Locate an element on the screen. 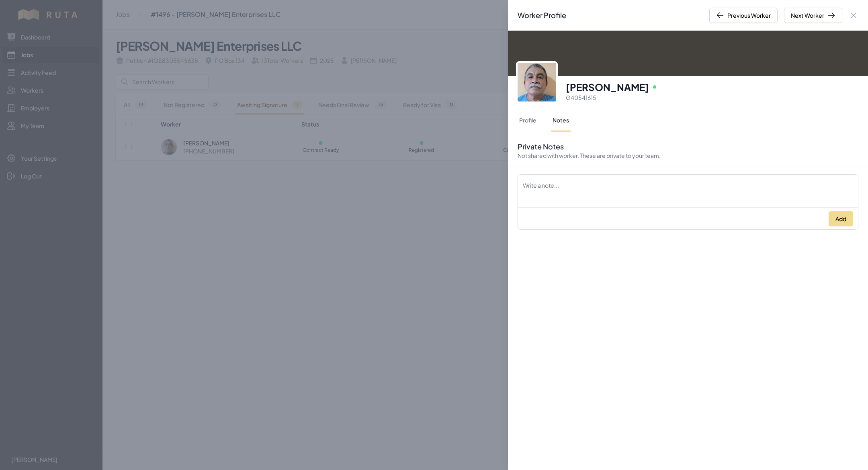 The height and width of the screenshot is (470, 868). h2: Private Notes is located at coordinates (590, 146).